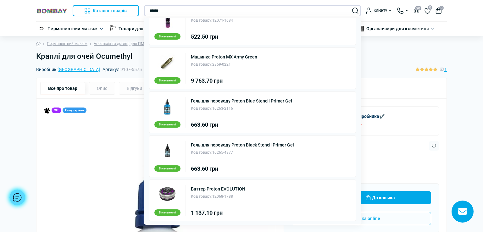 This screenshot has width=483, height=232. Describe the element at coordinates (136, 29) in the screenshot. I see `a: Товари для тату` at that location.